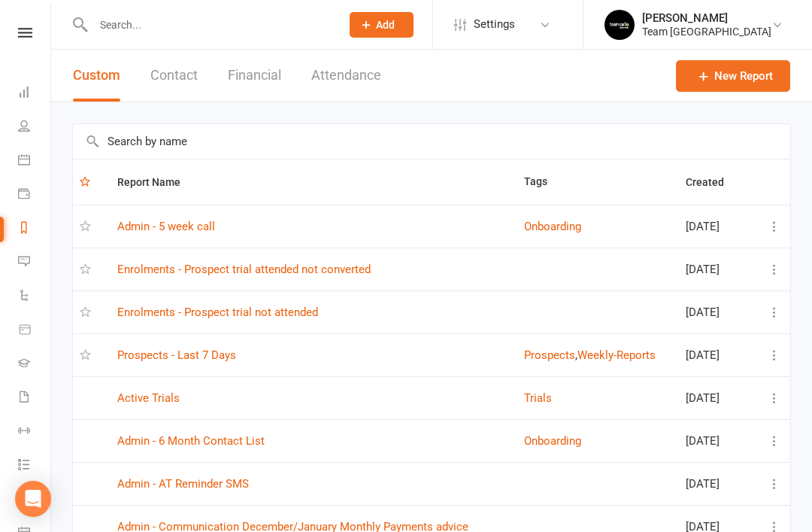 Image resolution: width=812 pixels, height=532 pixels. I want to click on button: Report Name, so click(157, 182).